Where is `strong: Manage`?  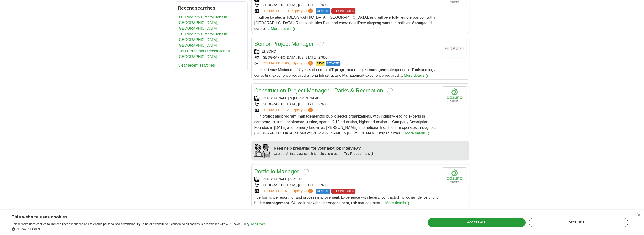 strong: Manage is located at coordinates (418, 23).